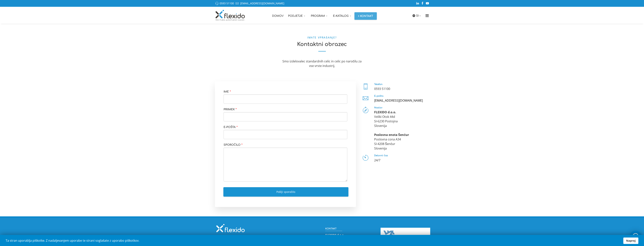  What do you see at coordinates (322, 37) in the screenshot?
I see `small: Imate vprašanje?` at bounding box center [322, 37].